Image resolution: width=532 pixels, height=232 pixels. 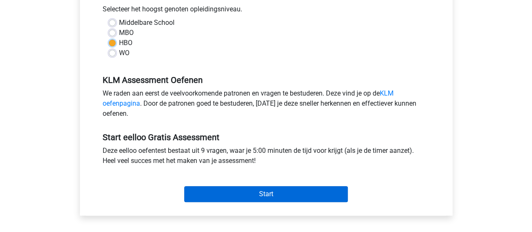 I want to click on h5: Start eelloo Gratis Assessment, so click(x=266, y=137).